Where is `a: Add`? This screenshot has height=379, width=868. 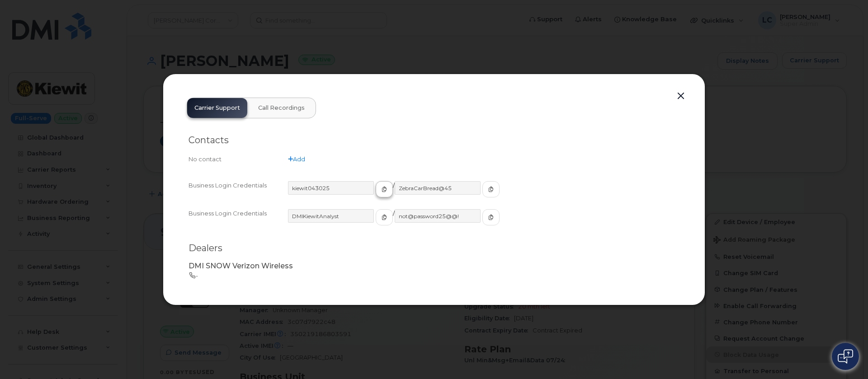 a: Add is located at coordinates (296, 159).